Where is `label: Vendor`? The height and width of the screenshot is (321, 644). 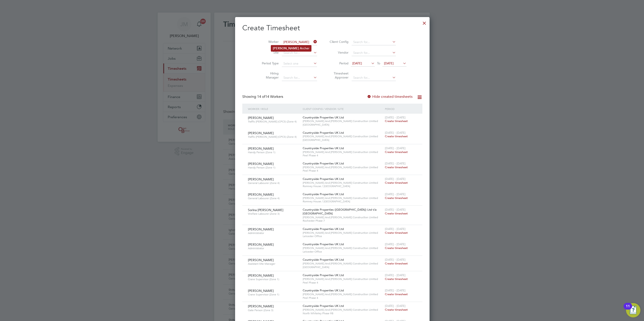
label: Vendor is located at coordinates (338, 53).